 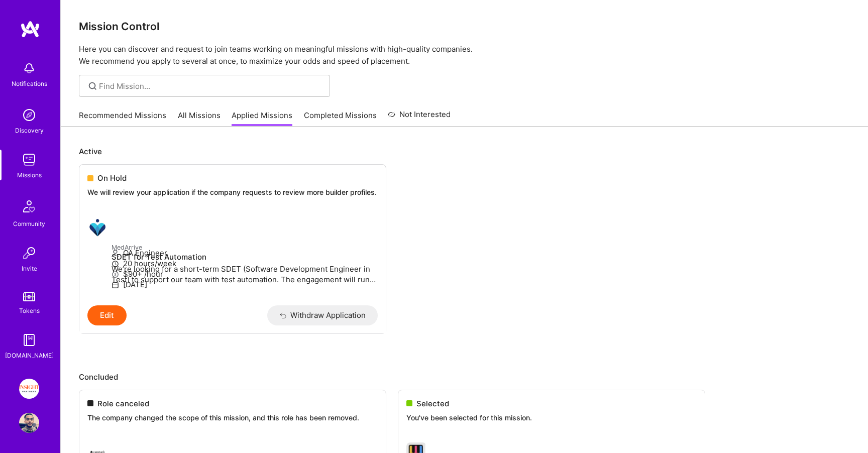 What do you see at coordinates (29, 175) in the screenshot?
I see `div: Missions` at bounding box center [29, 175].